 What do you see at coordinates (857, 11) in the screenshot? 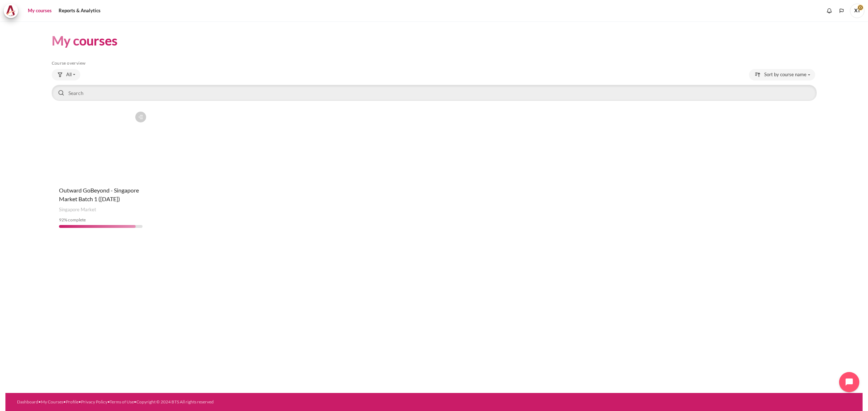
I see `span: XT` at bounding box center [857, 11].